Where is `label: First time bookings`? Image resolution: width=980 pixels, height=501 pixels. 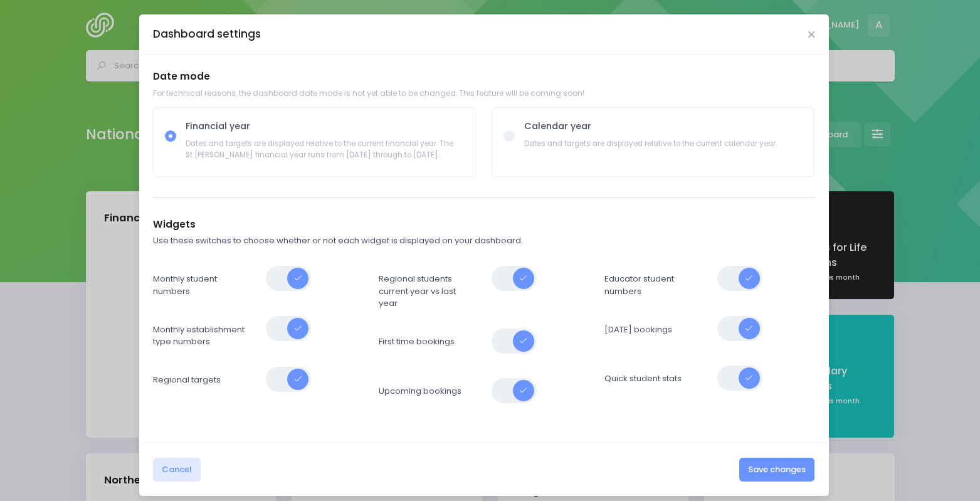
label: First time bookings is located at coordinates (428, 347).